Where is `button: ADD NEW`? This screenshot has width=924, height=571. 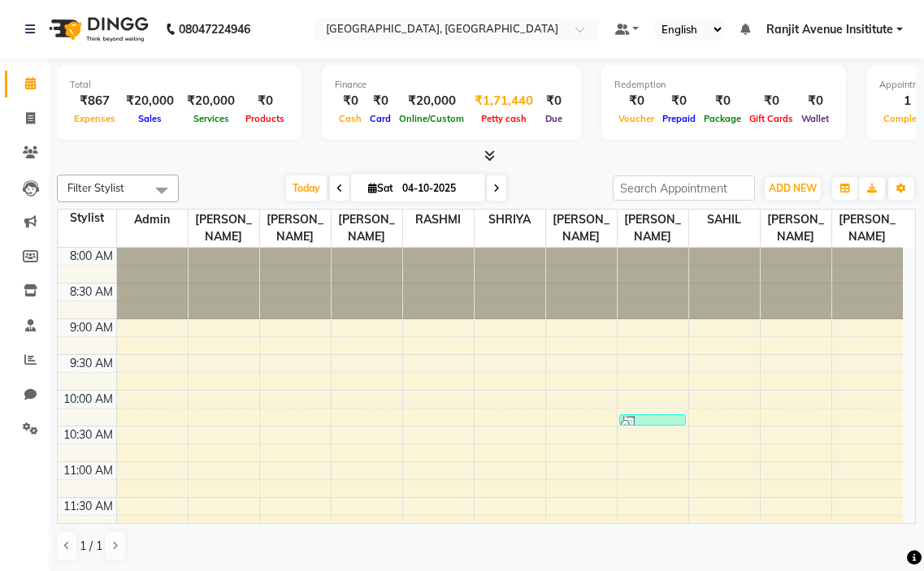
button: ADD NEW is located at coordinates (792, 188).